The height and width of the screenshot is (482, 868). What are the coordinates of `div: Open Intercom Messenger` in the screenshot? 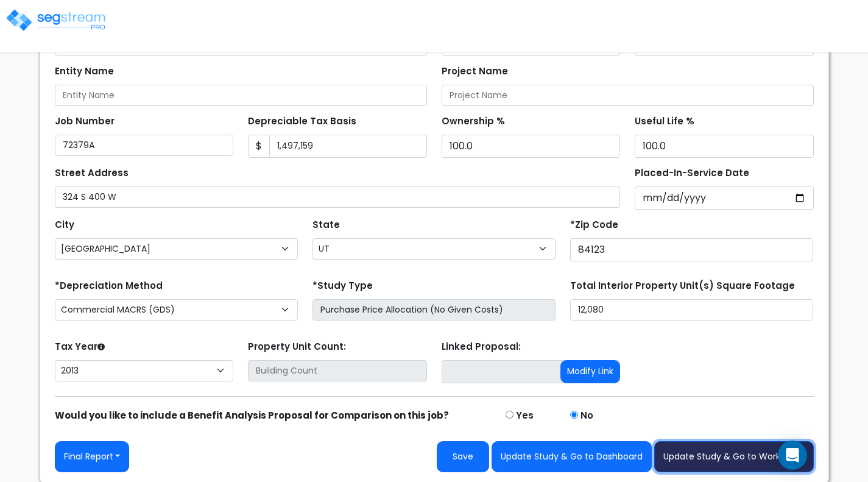 It's located at (793, 455).